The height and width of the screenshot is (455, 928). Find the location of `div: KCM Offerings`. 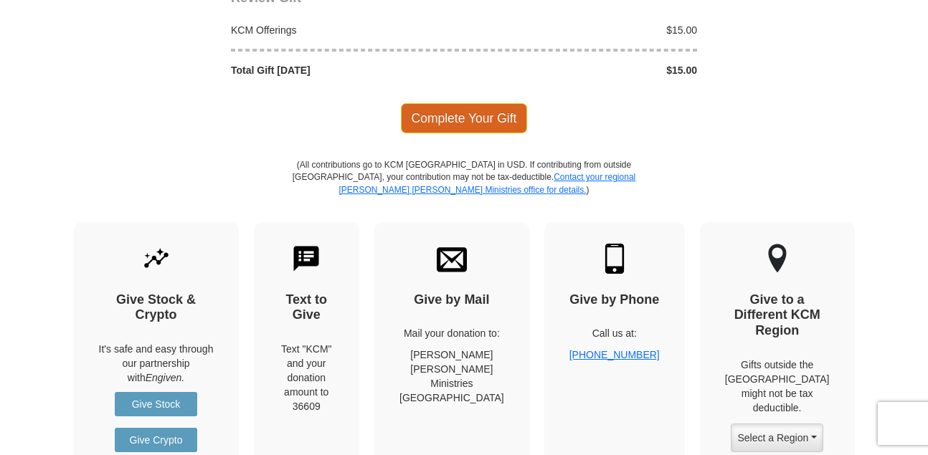

div: KCM Offerings is located at coordinates (344, 30).